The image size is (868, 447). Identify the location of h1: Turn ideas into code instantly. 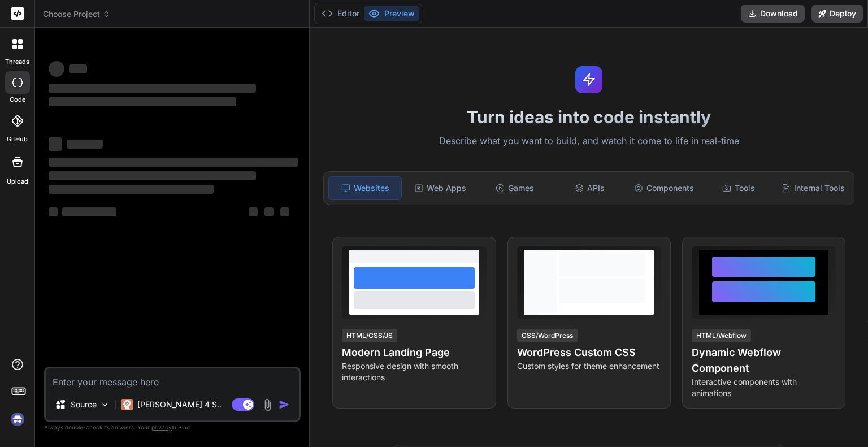
(589, 117).